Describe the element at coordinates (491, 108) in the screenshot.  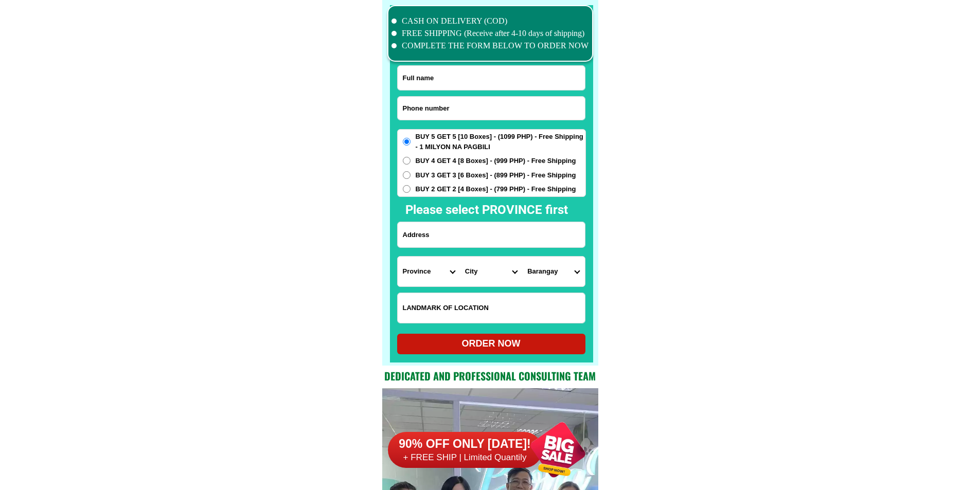
I see `input: Input phone_number` at that location.